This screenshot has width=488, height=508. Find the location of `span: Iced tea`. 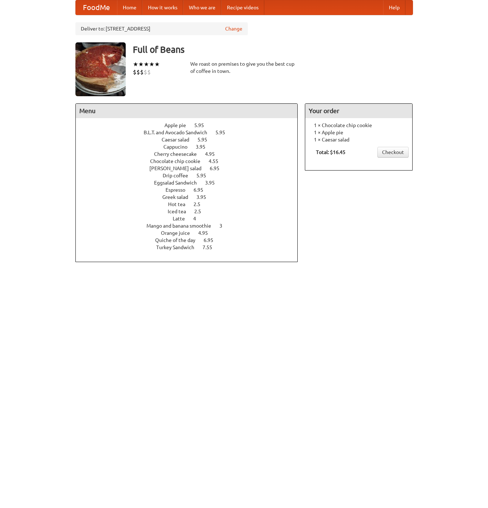

span: Iced tea is located at coordinates (180, 212).